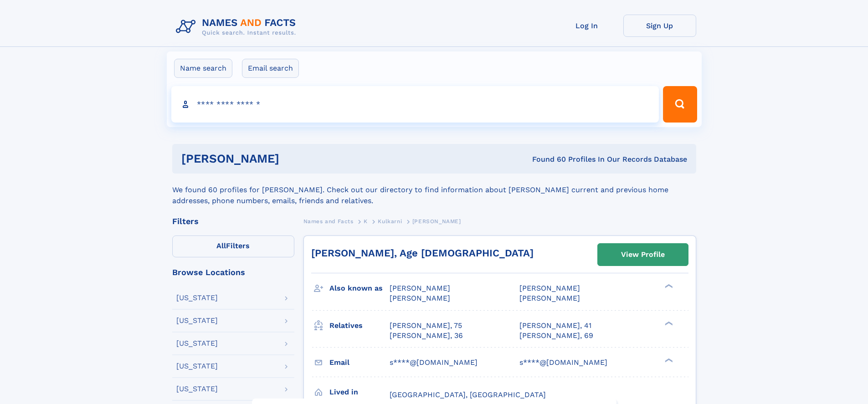 This screenshot has height=404, width=868. Describe the element at coordinates (233, 247) in the screenshot. I see `label: Filters` at that location.